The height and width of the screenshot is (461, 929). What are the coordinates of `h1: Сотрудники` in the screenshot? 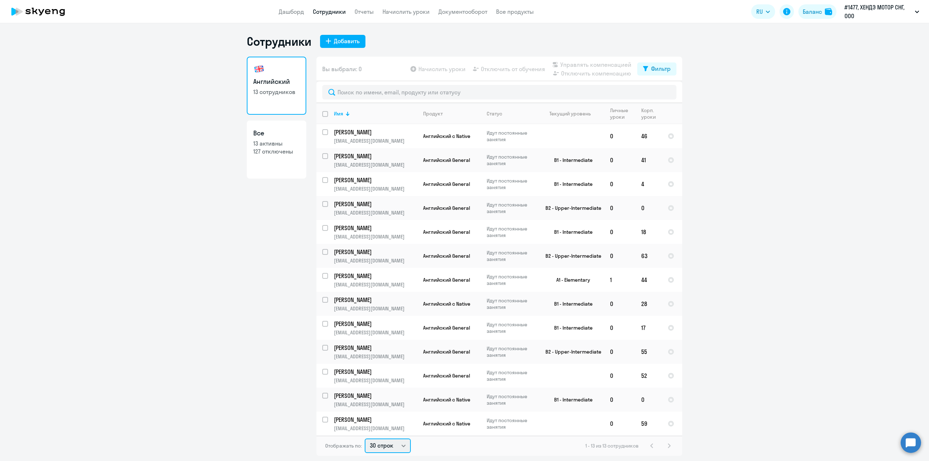 It's located at (279, 41).